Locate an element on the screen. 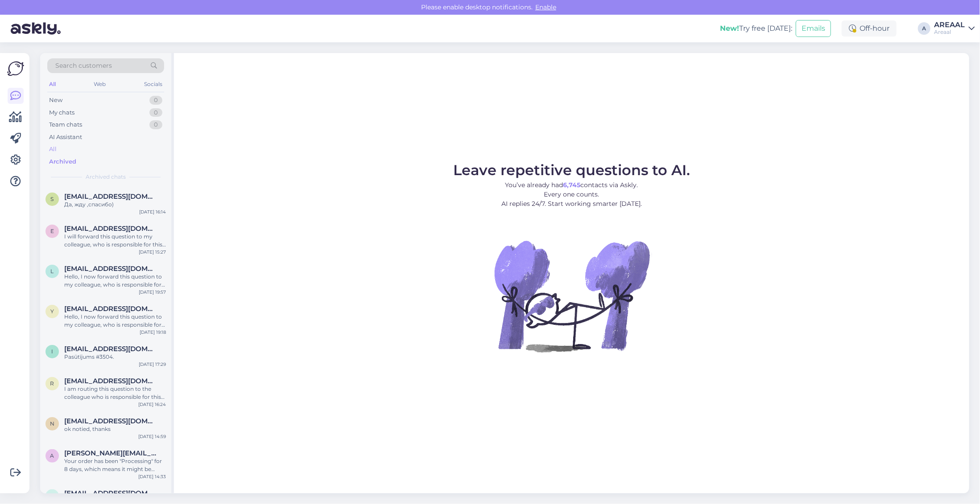 The height and width of the screenshot is (504, 980). span: Archived chats is located at coordinates (106, 177).